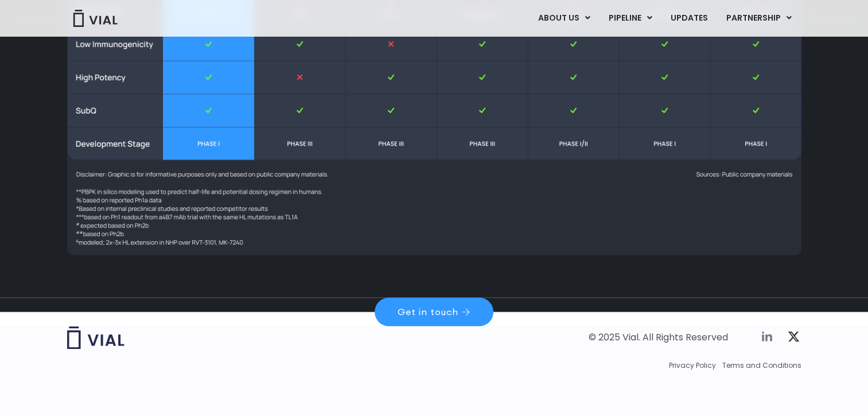  What do you see at coordinates (688, 19) in the screenshot?
I see `a: UPDATES` at bounding box center [688, 19].